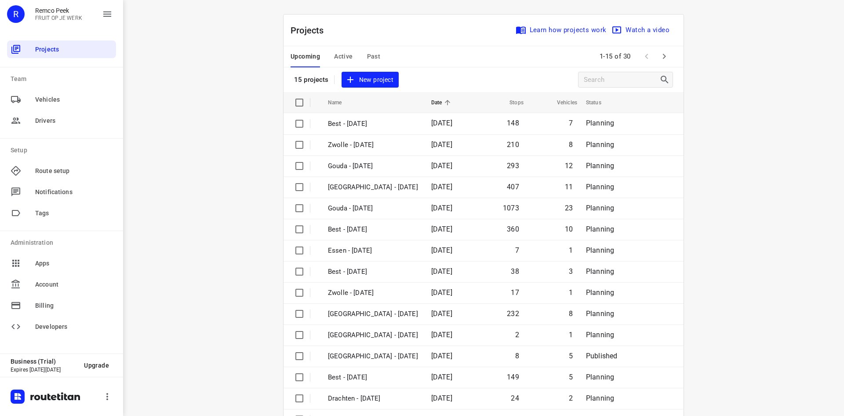  I want to click on span: Upcoming, so click(305, 56).